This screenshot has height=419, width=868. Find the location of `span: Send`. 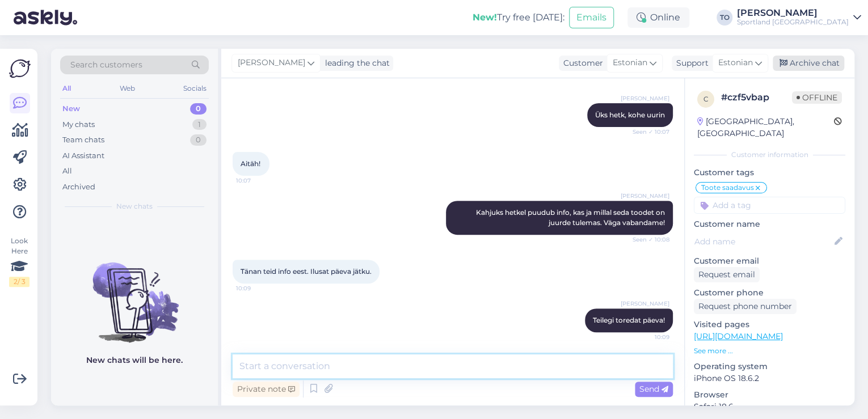

span: Send is located at coordinates (654, 389).